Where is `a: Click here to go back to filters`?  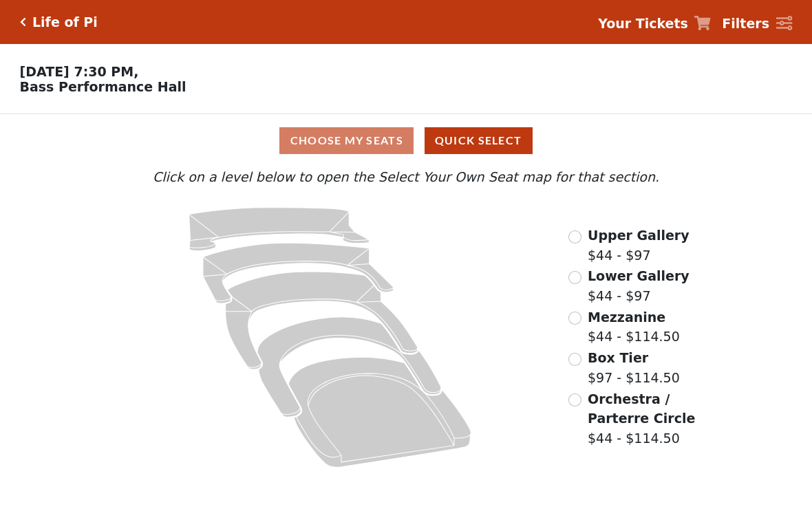
a: Click here to go back to filters is located at coordinates (23, 22).